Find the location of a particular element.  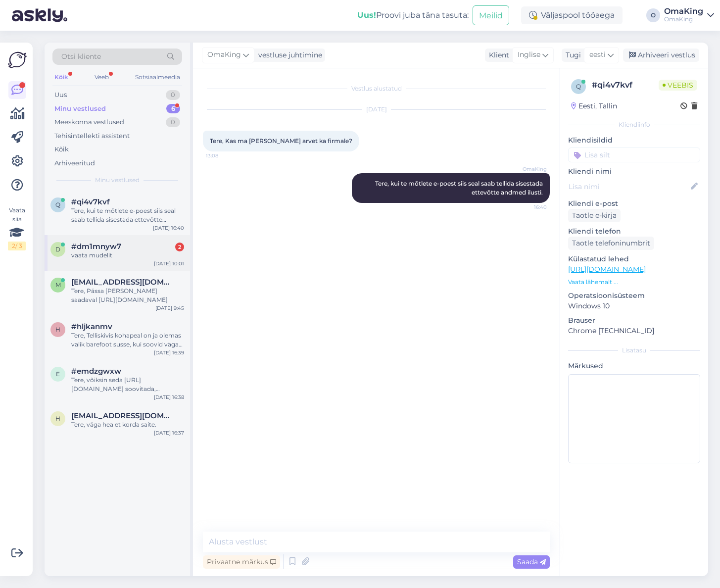

font: eesti is located at coordinates (598, 54).